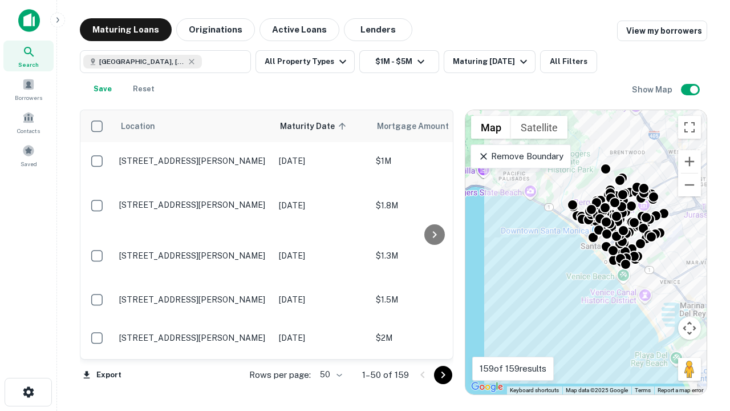  What do you see at coordinates (29, 155) in the screenshot?
I see `a: Saved` at bounding box center [29, 155].